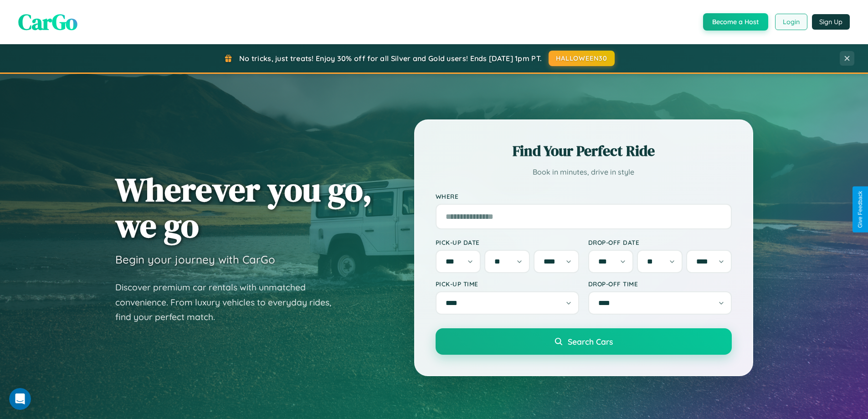 The height and width of the screenshot is (419, 868). What do you see at coordinates (48, 22) in the screenshot?
I see `span: CarGo` at bounding box center [48, 22].